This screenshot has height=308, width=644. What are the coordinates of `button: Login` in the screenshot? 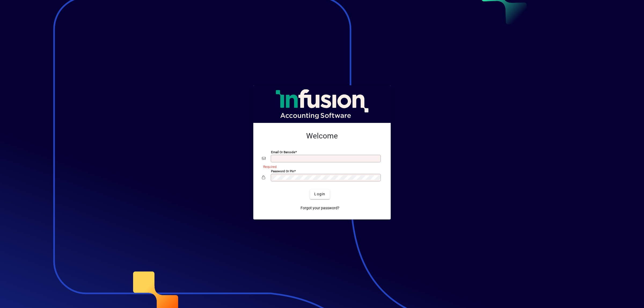 It's located at (319, 194).